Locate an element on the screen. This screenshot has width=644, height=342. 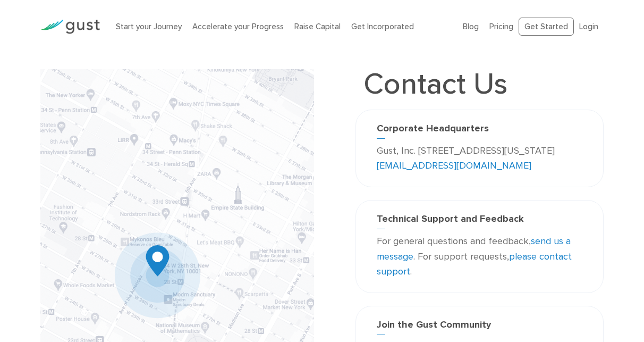
h1: Contact Us is located at coordinates (435, 84).